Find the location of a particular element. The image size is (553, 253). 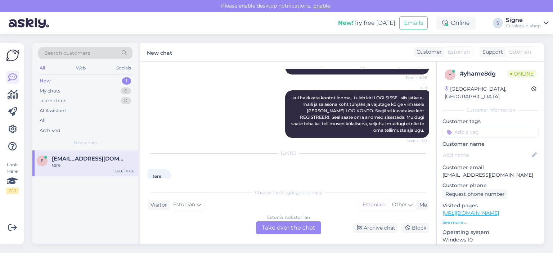

div: Take over the chat is located at coordinates (288, 228).